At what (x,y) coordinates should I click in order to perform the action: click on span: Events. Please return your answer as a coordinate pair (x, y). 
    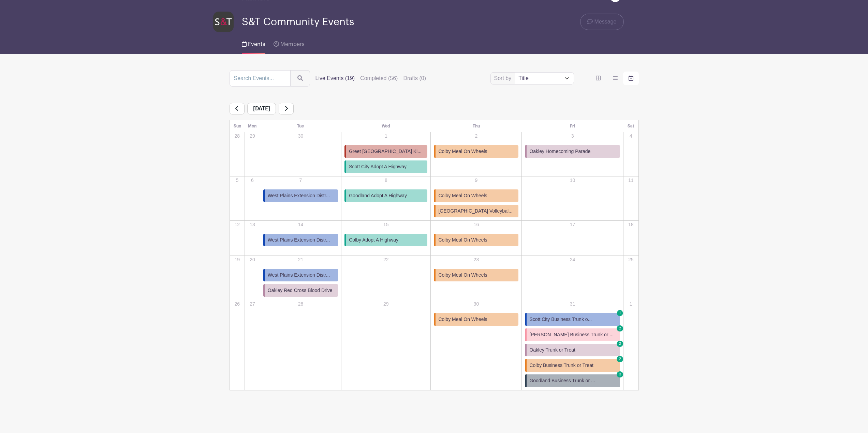
    Looking at the image, I should click on (256, 44).